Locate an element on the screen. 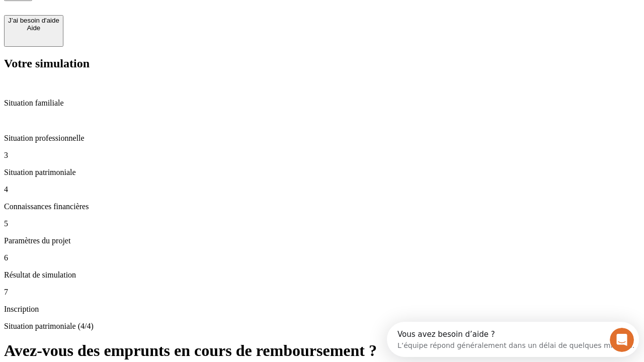 The image size is (644, 362). h1: Avez-vous des emprunts en cours de remboursement ? is located at coordinates (322, 350).